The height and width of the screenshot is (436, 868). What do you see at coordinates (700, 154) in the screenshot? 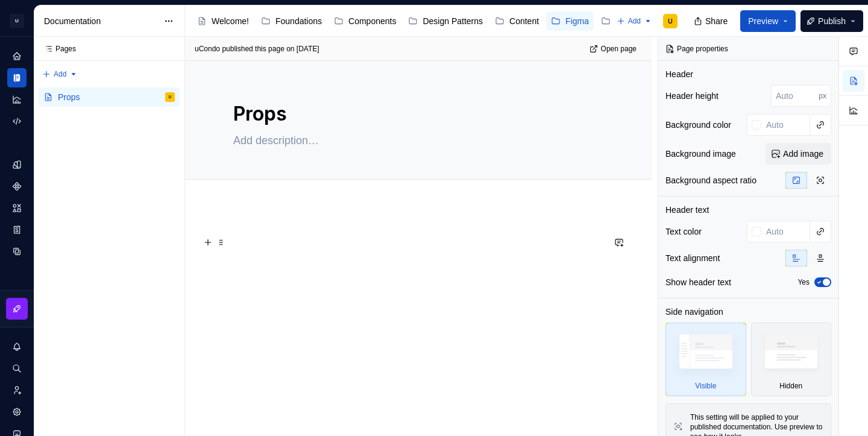
I see `div: Background image` at bounding box center [700, 154].